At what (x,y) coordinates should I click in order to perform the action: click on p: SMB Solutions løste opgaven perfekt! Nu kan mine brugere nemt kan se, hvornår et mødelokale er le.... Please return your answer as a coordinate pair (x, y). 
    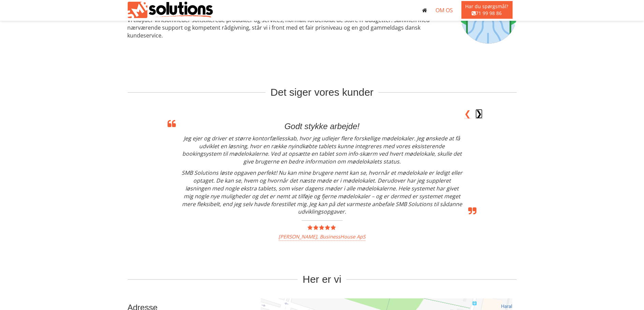
    Looking at the image, I should click on (322, 192).